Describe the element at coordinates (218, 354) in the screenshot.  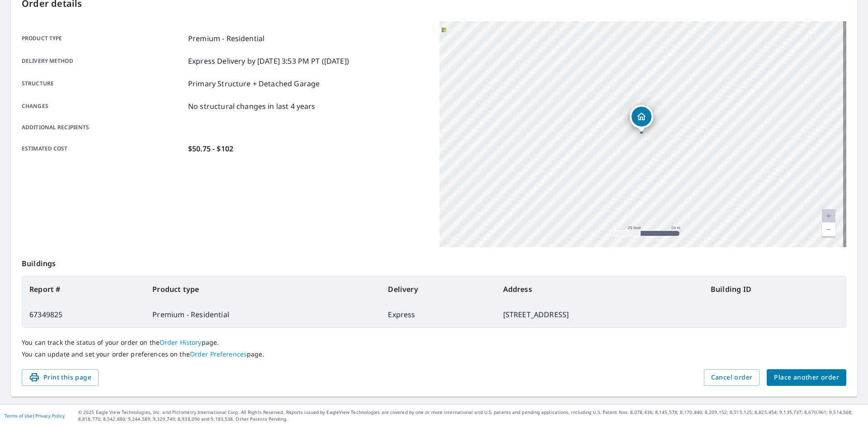
I see `a: Order Preferences` at that location.